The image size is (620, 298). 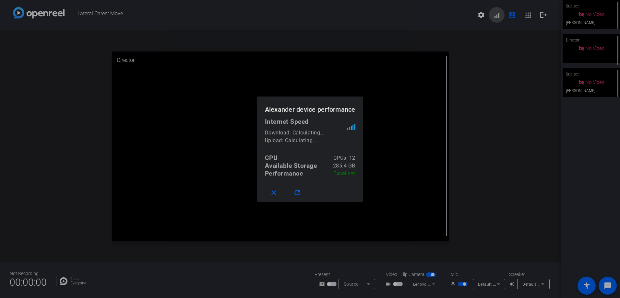 What do you see at coordinates (310, 122) in the screenshot?
I see `div: Internet Speed` at bounding box center [310, 122].